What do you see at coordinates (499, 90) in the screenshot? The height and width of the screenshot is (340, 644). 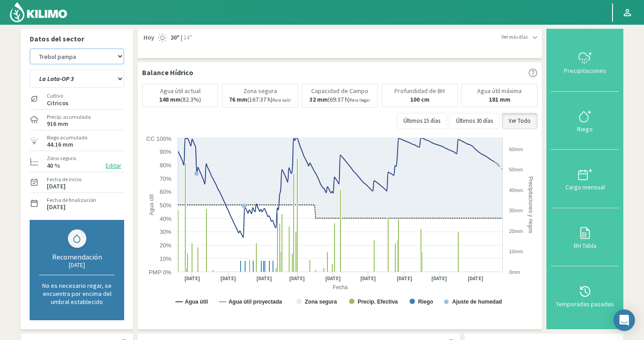 I see `p: Agua útil máxima` at bounding box center [499, 90].